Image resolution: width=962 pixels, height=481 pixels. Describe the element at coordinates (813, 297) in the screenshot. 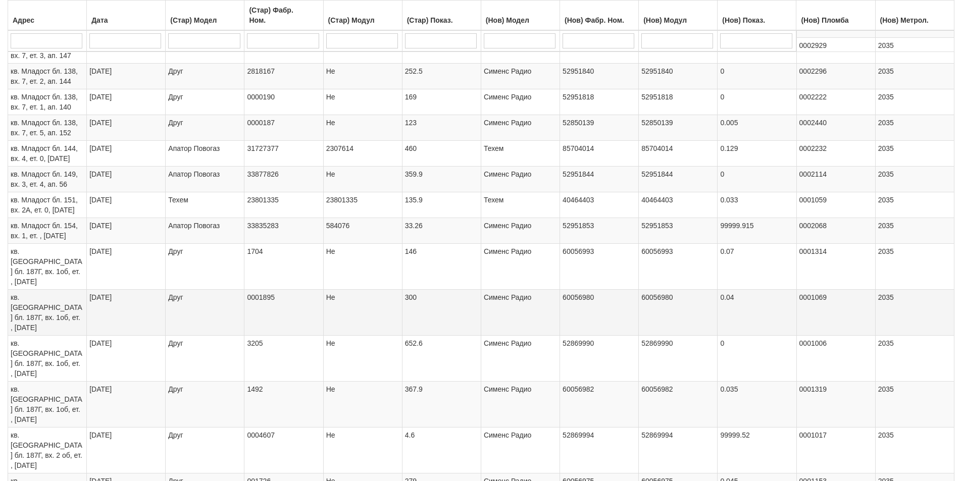

I see `span: 0001069` at that location.